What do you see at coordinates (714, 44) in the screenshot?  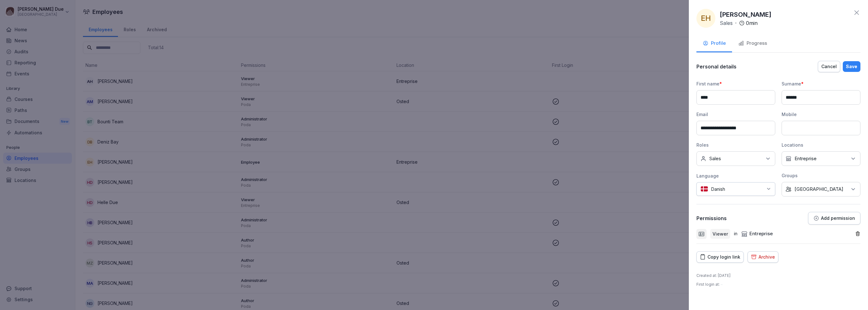 I see `button: Profile` at bounding box center [714, 44].